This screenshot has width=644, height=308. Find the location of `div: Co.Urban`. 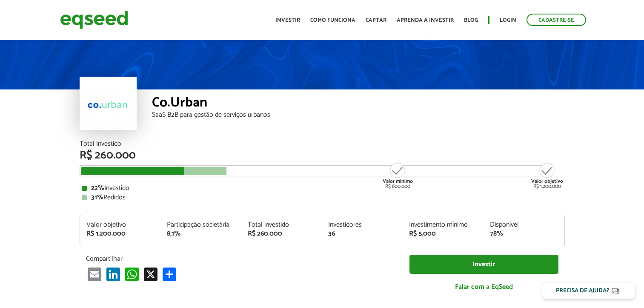

div: Co.Urban is located at coordinates (359, 104).